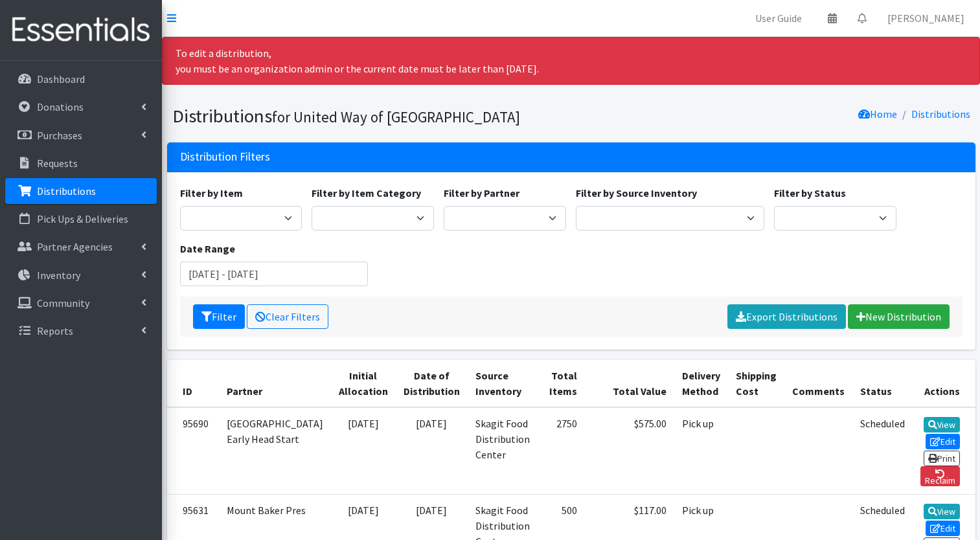 The height and width of the screenshot is (540, 980). What do you see at coordinates (81, 219) in the screenshot?
I see `a: Pick Ups & Deliveries` at bounding box center [81, 219].